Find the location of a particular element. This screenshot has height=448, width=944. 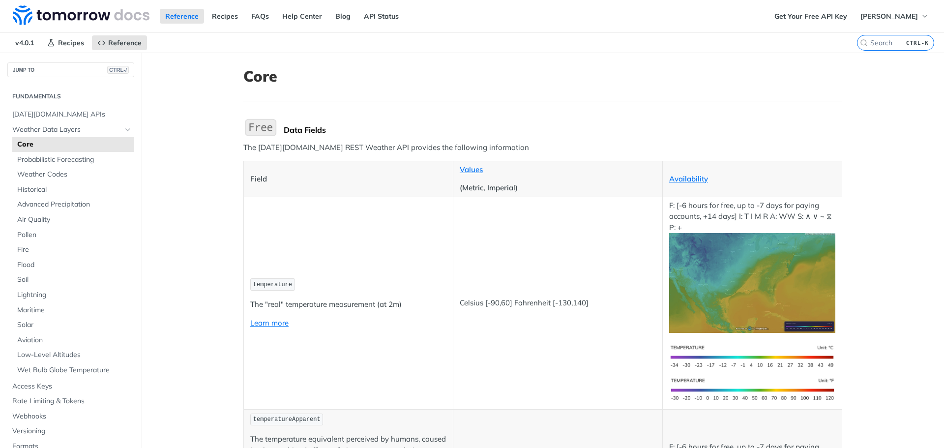

span: Wet Bulb Globe Temperature is located at coordinates (74, 370).